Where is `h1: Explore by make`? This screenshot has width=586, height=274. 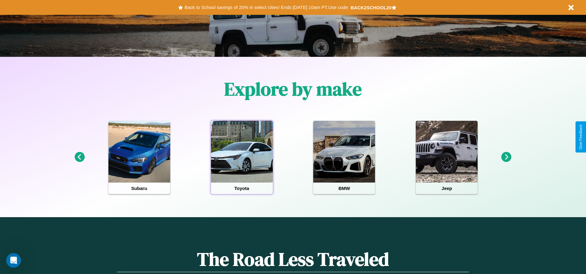
h1: Explore by make is located at coordinates (293, 89).